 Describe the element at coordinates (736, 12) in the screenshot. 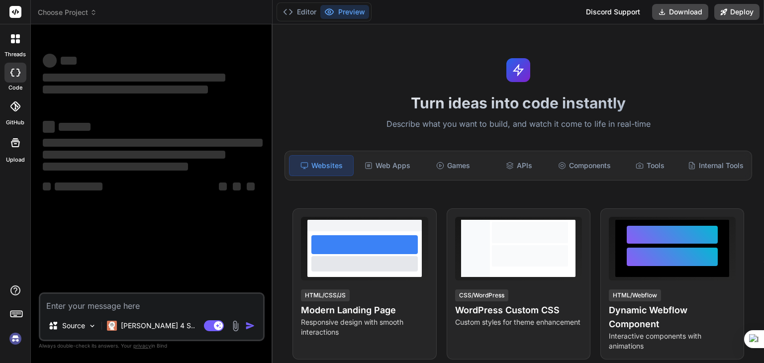

I see `button: Deploy` at that location.